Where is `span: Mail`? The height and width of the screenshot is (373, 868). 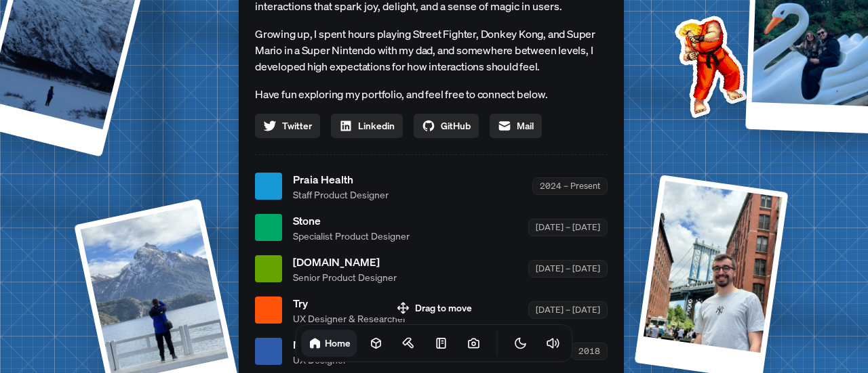 span: Mail is located at coordinates (525, 126).